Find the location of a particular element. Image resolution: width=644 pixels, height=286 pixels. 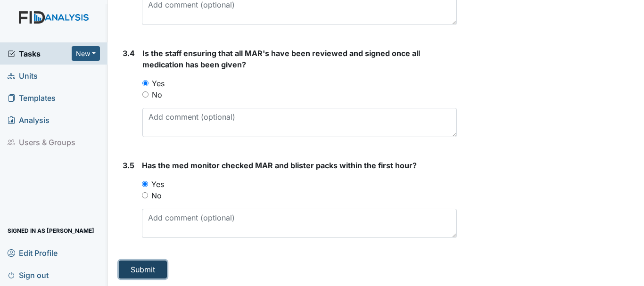

span: Sign out is located at coordinates (28, 275).